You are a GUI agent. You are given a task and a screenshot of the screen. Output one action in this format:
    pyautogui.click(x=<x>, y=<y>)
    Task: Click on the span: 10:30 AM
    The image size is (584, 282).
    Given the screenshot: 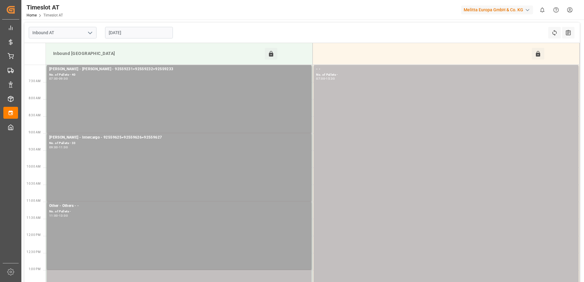 What is the action you would take?
    pyautogui.click(x=34, y=184)
    